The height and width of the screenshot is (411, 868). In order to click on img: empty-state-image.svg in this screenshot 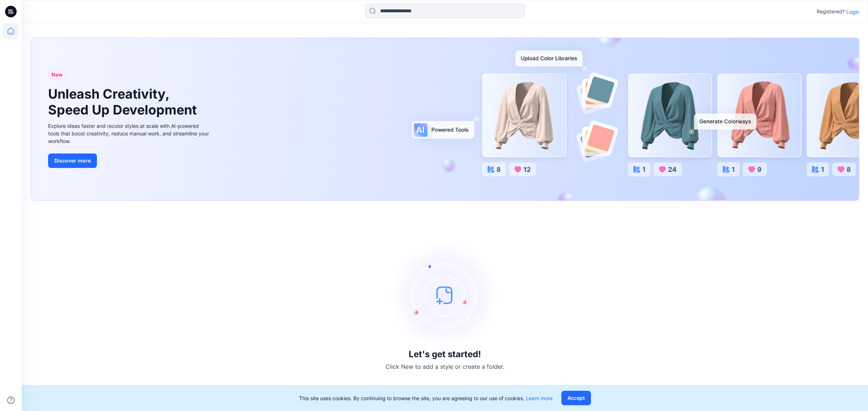, I will do `click(445, 295)`.